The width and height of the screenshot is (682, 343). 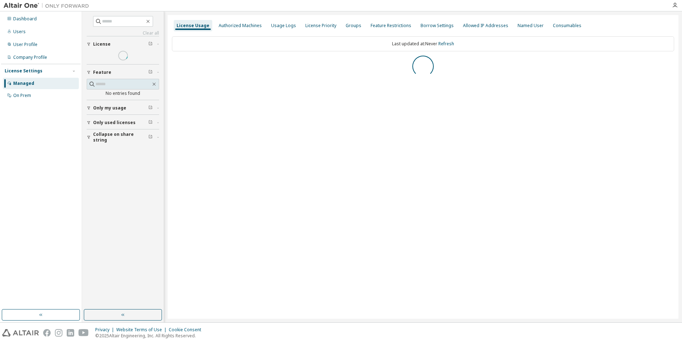 I want to click on span: Only used licenses, so click(x=114, y=123).